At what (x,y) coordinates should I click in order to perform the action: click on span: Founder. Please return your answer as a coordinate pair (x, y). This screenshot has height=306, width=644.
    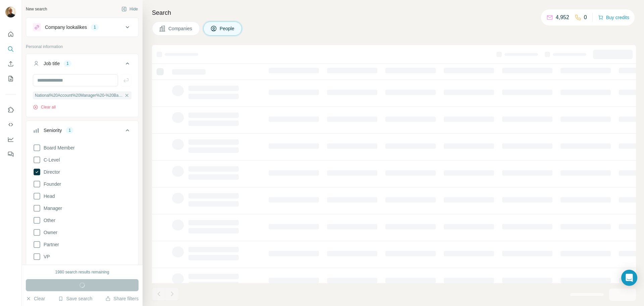
    Looking at the image, I should click on (51, 184).